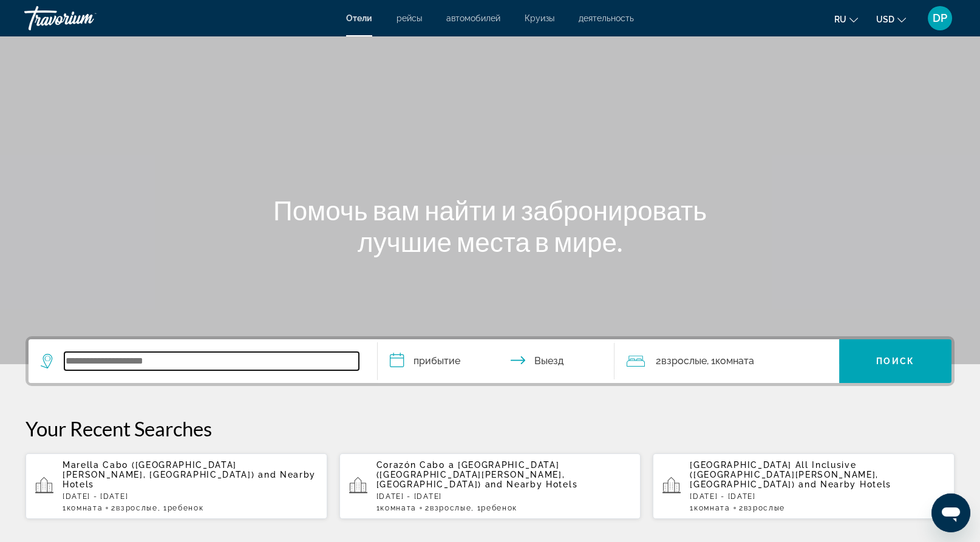 This screenshot has width=980, height=542. What do you see at coordinates (359, 18) in the screenshot?
I see `span: Отели` at bounding box center [359, 18].